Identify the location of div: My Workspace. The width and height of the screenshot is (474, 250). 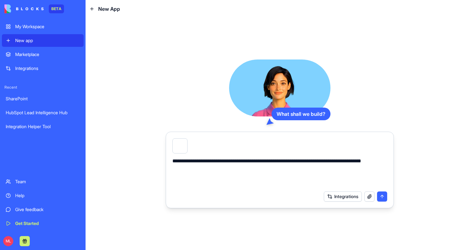
(48, 27).